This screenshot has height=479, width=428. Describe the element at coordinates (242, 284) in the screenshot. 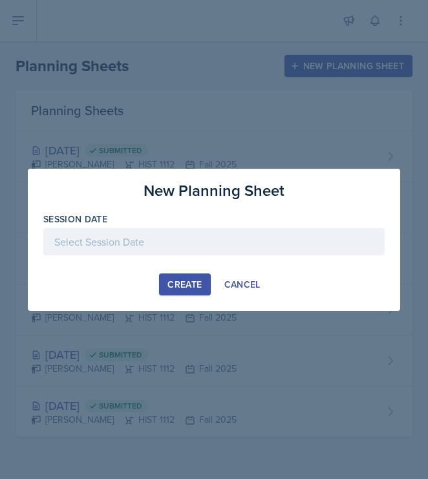

I see `button: Cancel` at that location.